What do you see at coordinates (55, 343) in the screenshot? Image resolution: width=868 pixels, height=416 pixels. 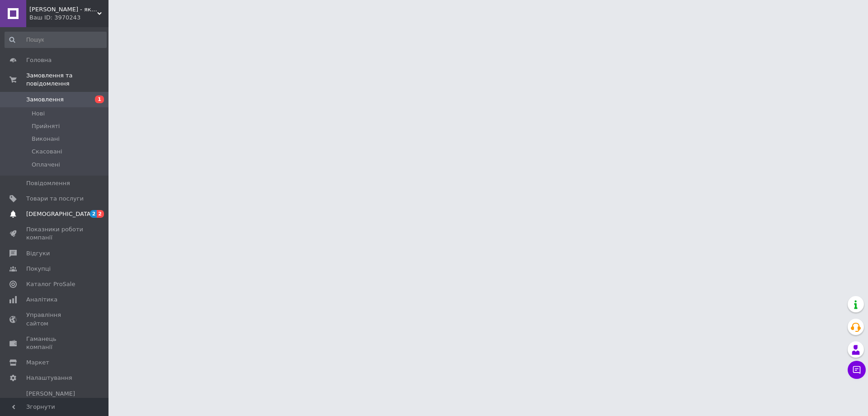 I see `span: Гаманець компанії` at bounding box center [55, 343].